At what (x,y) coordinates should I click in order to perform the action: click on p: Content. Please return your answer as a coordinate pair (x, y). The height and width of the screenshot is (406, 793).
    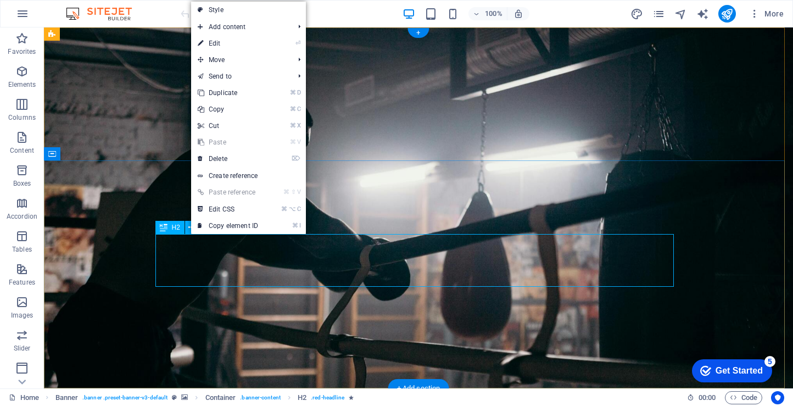
    Looking at the image, I should click on (22, 150).